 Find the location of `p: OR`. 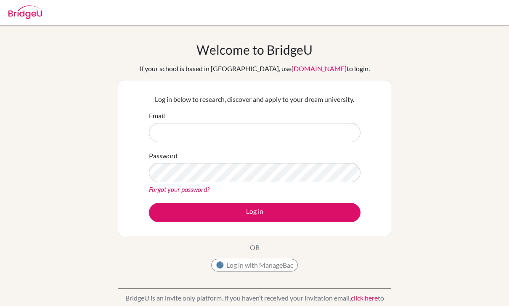

p: OR is located at coordinates (254, 247).